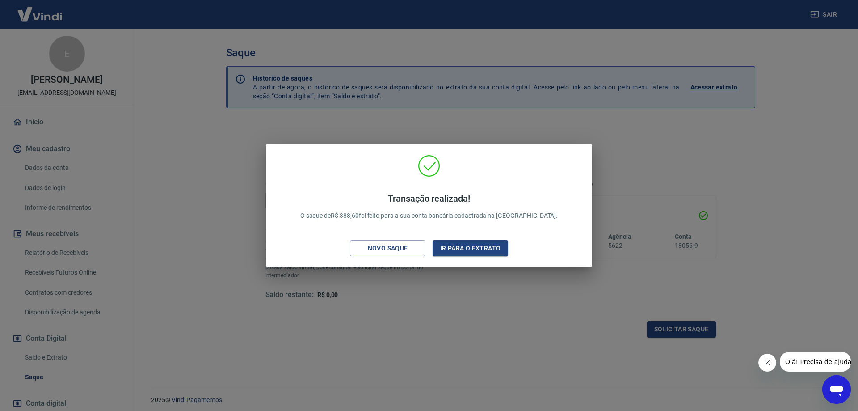  What do you see at coordinates (388, 248) in the screenshot?
I see `div: Novo saque` at bounding box center [388, 248].